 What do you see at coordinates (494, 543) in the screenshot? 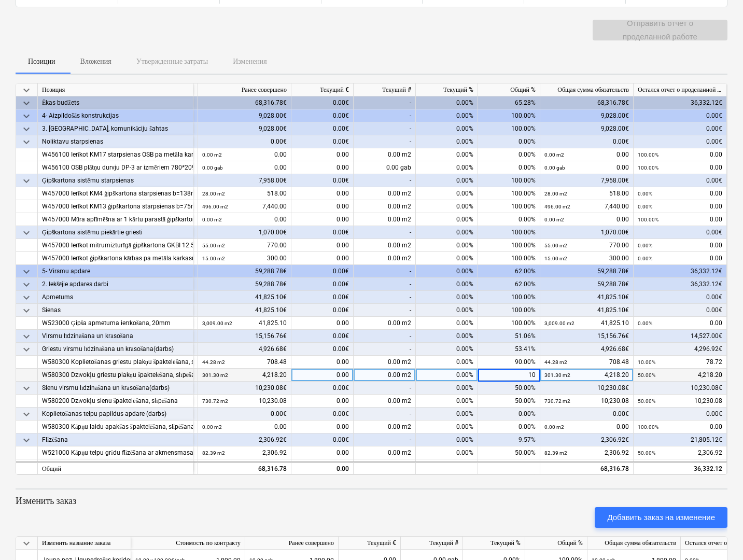
I see `div: Текущий %` at bounding box center [494, 543].